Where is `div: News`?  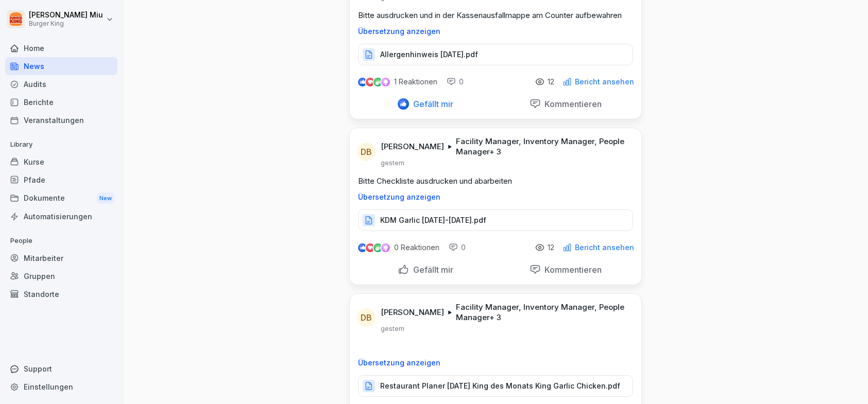 div: News is located at coordinates (62, 66).